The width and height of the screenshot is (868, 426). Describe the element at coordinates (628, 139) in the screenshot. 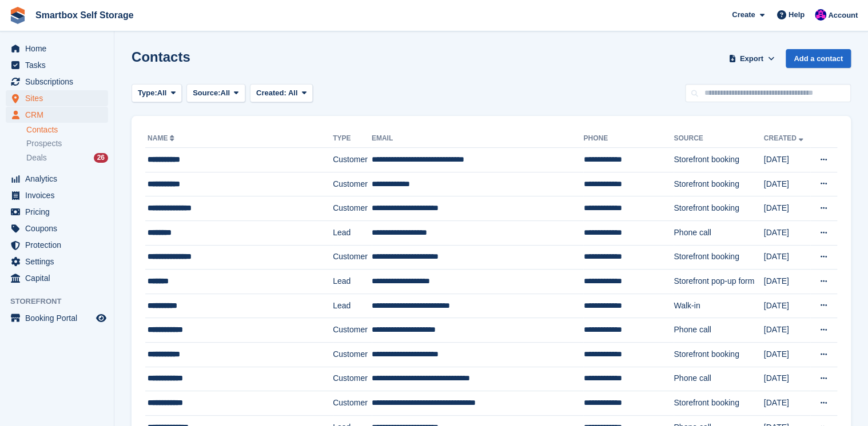

I see `th: Phone` at that location.